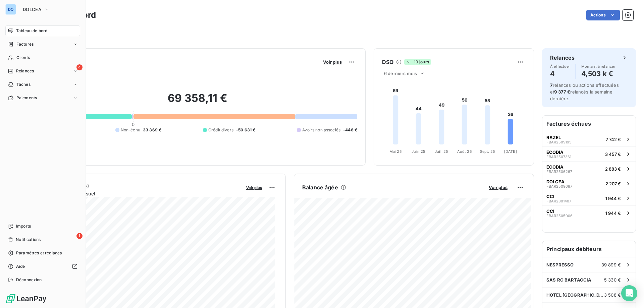 The image size is (644, 308). What do you see at coordinates (131, 130) in the screenshot?
I see `span: Non-échu` at bounding box center [131, 130].